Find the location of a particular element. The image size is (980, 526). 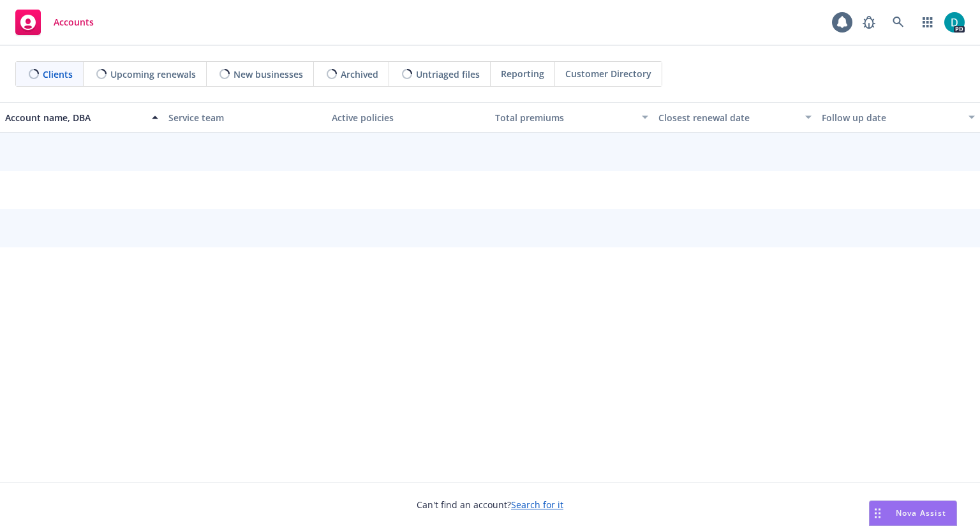

span: Accounts is located at coordinates (74, 22).